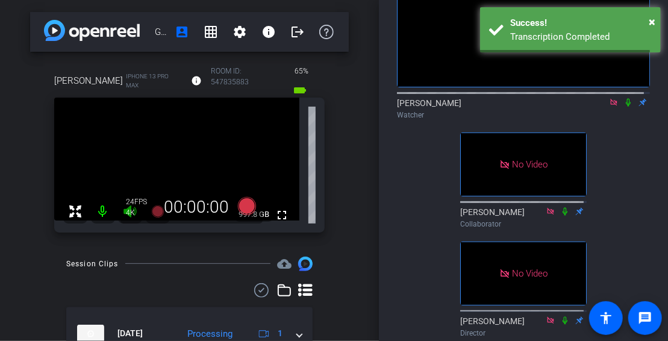 The image size is (668, 341). Describe the element at coordinates (210, 334) in the screenshot. I see `div: Processing` at that location.